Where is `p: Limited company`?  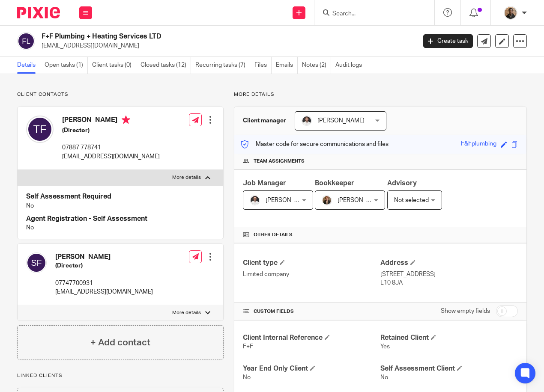
p: Limited company is located at coordinates (311, 274).